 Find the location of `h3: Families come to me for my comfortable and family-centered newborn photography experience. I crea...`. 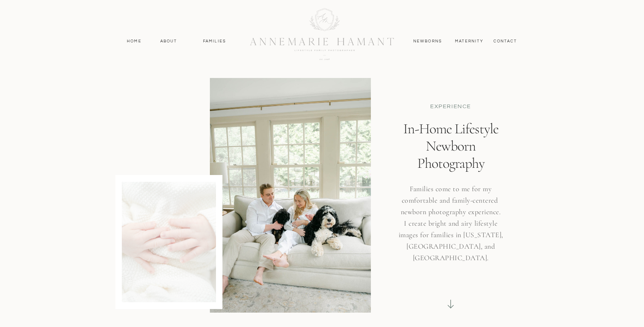

h3: Families come to me for my comfortable and family-centered newborn photography experience. I crea... is located at coordinates (451, 228).